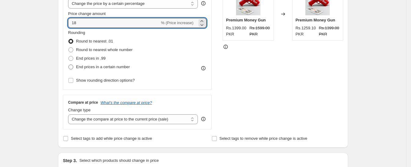 This screenshot has width=411, height=167. Describe the element at coordinates (87, 13) in the screenshot. I see `span: Price change amount` at that location.